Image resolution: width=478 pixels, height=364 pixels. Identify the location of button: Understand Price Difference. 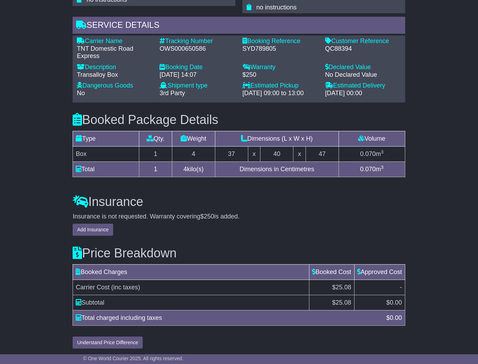
(108, 342).